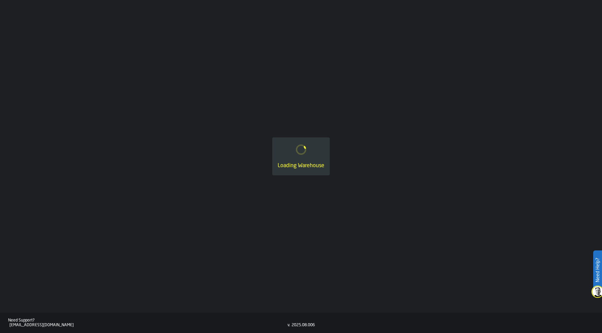 The width and height of the screenshot is (602, 333). I want to click on div: v., so click(289, 325).